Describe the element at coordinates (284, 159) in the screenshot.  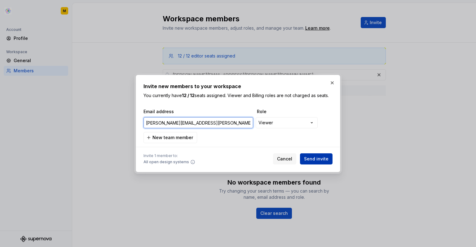
I see `span: Cancel` at that location.